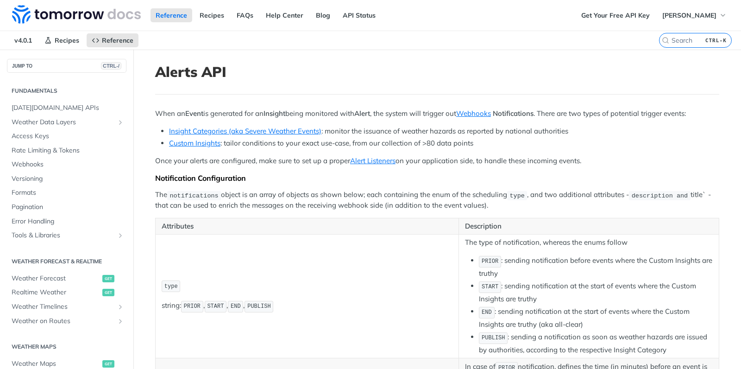 This screenshot has height=369, width=741. Describe the element at coordinates (437, 72) in the screenshot. I see `h1: Alerts API` at that location.